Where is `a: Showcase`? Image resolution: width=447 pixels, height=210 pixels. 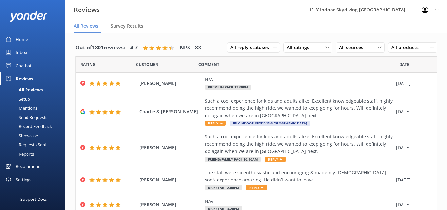
a: Showcase is located at coordinates (35, 135).